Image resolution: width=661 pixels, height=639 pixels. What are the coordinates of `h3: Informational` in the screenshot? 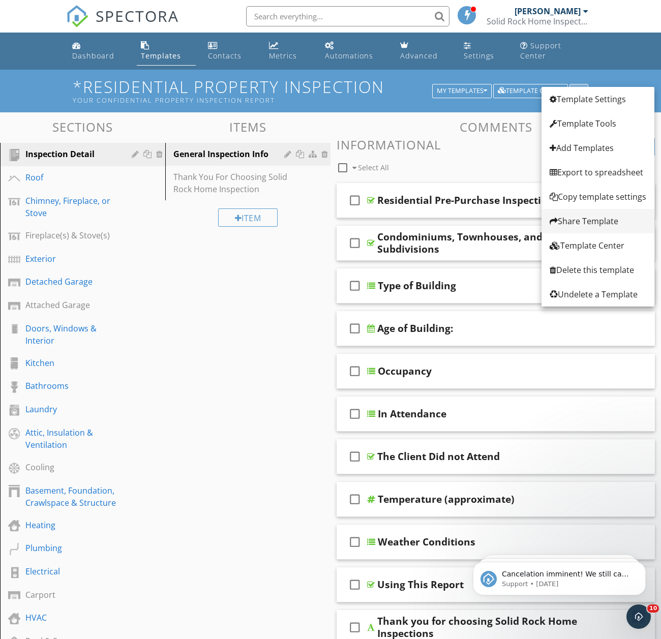 It's located at (496, 144).